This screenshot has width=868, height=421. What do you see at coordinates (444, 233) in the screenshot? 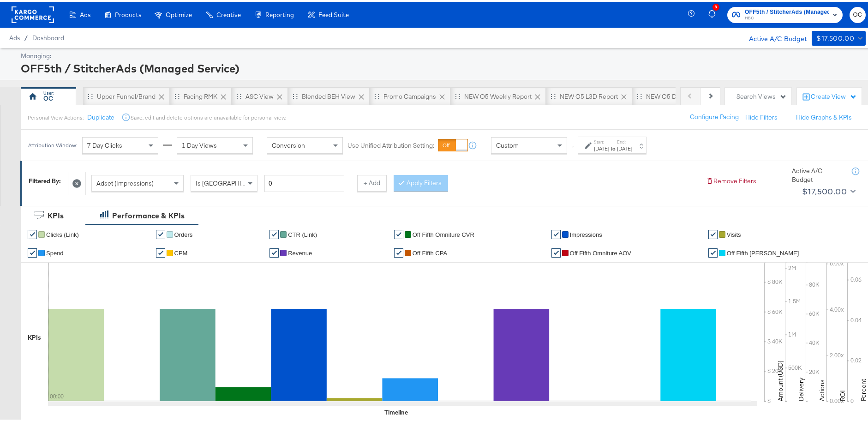
I see `span: Off Fifth Omniture CVR` at bounding box center [444, 233].